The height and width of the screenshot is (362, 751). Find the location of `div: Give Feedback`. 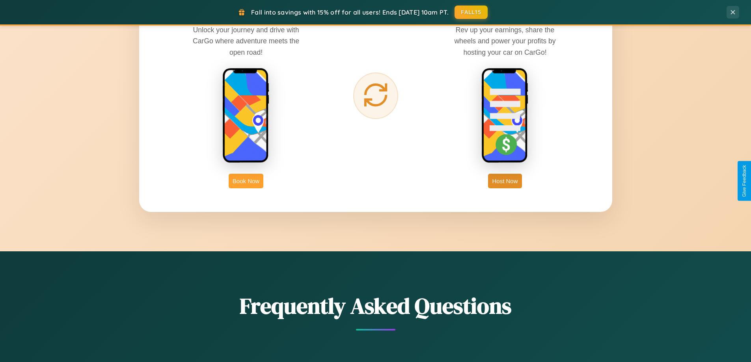

div: Give Feedback is located at coordinates (744, 181).